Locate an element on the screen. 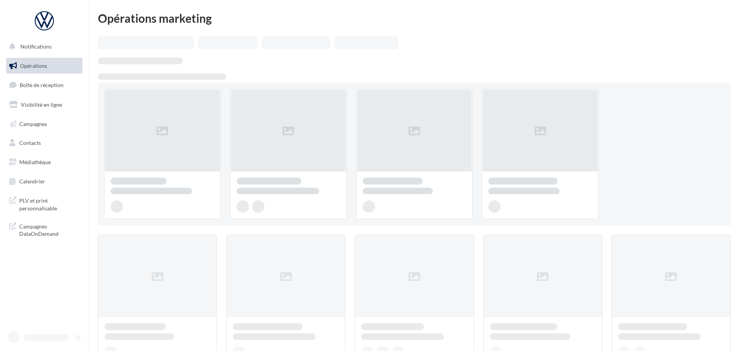 The image size is (740, 351). a: Boîte de réception is located at coordinates (44, 85).